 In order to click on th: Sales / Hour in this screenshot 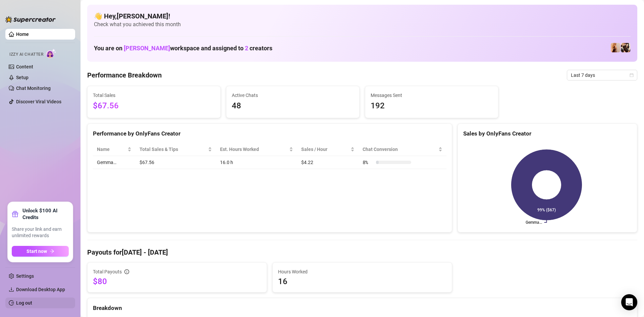, I will do `click(328, 149)`.